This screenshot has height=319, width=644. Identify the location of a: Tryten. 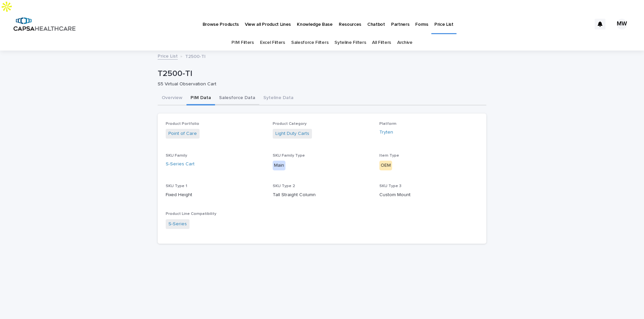
(386, 132).